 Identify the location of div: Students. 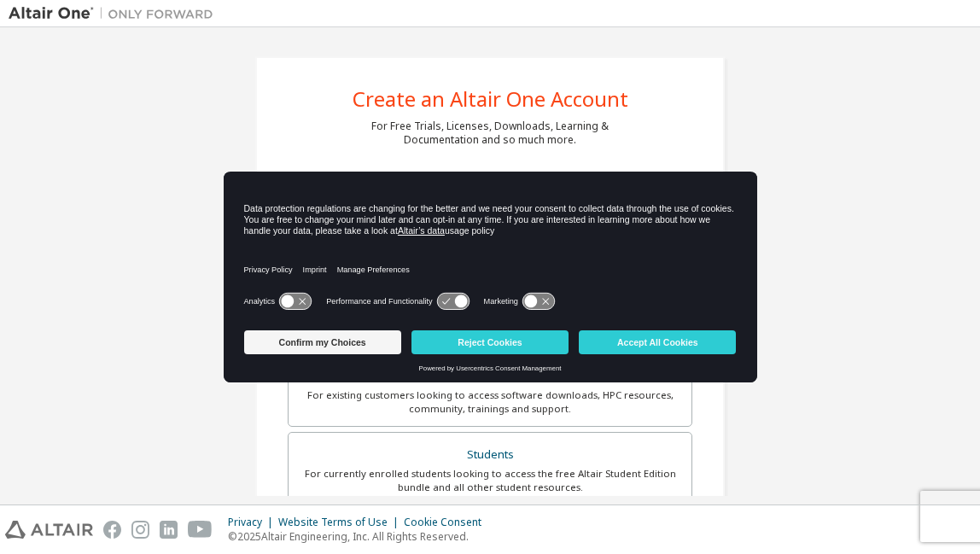
(490, 455).